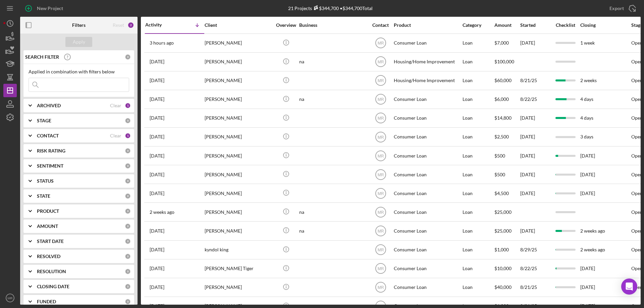 The height and width of the screenshot is (308, 644). What do you see at coordinates (157, 287) in the screenshot?
I see `time: 2025-08-21 23:45` at bounding box center [157, 287].